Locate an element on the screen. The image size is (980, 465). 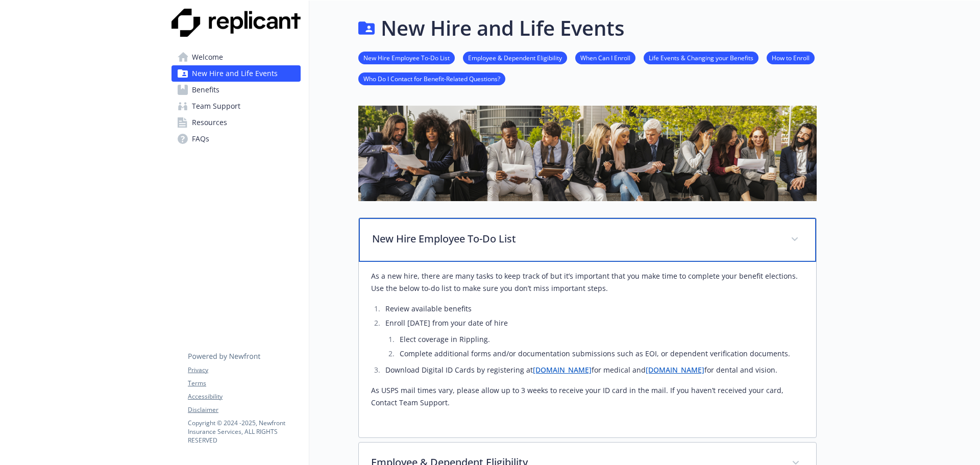
a: When Can I Enroll is located at coordinates (605, 57).